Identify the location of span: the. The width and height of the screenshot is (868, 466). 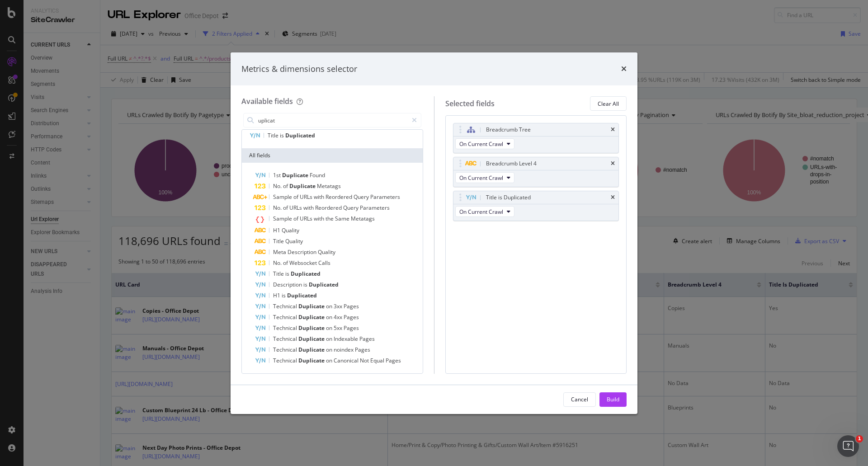
(330, 218).